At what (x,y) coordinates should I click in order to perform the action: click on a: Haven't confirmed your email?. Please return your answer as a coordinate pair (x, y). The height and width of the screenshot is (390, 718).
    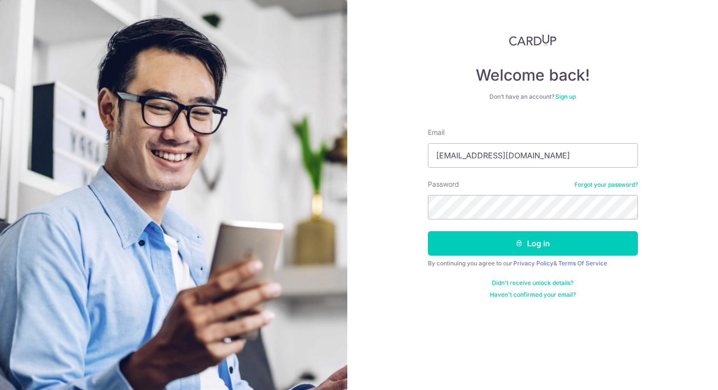
    Looking at the image, I should click on (533, 294).